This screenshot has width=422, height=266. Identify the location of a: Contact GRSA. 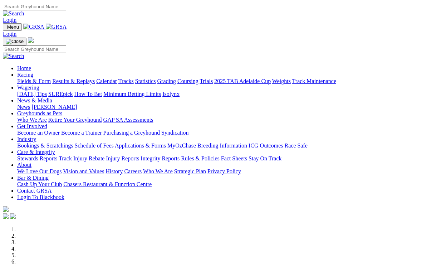
(34, 190).